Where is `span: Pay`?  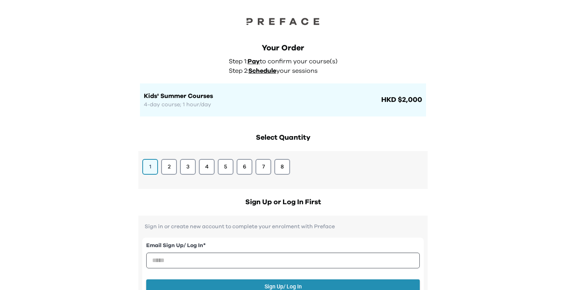
span: Pay is located at coordinates (253, 61).